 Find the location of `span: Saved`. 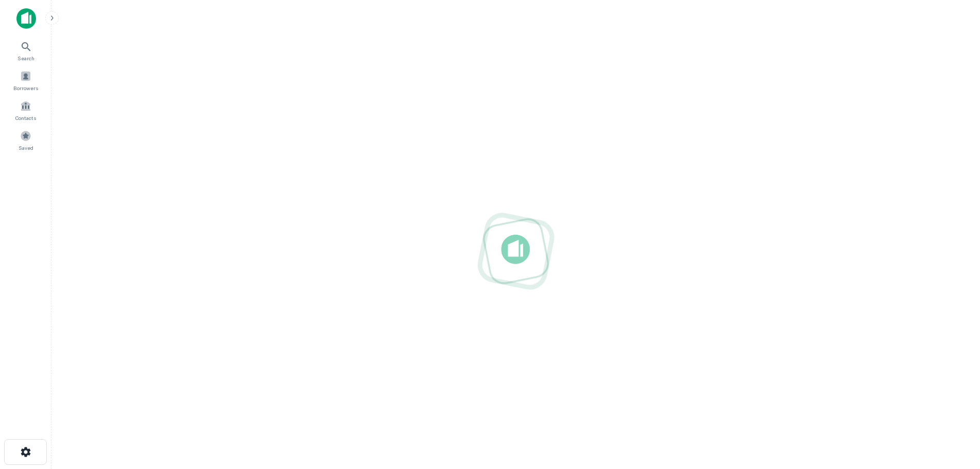

span: Saved is located at coordinates (26, 148).